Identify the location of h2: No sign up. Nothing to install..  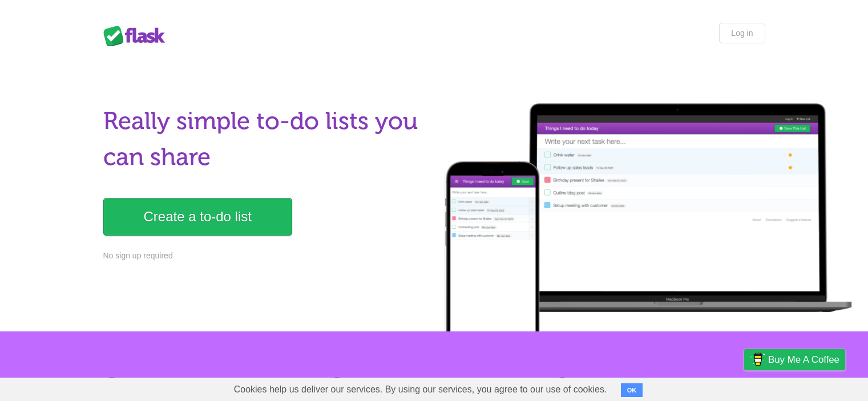
(209, 384).